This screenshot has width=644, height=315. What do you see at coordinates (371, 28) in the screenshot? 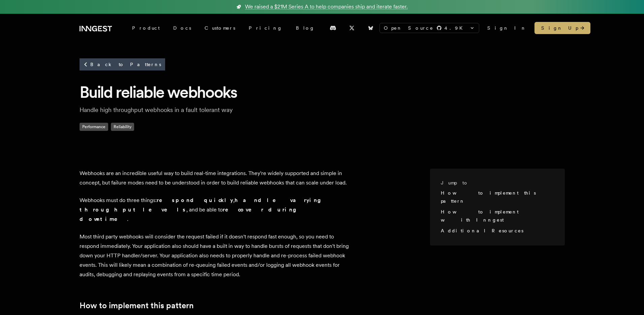
I see `a: Bluesky` at bounding box center [371, 28].